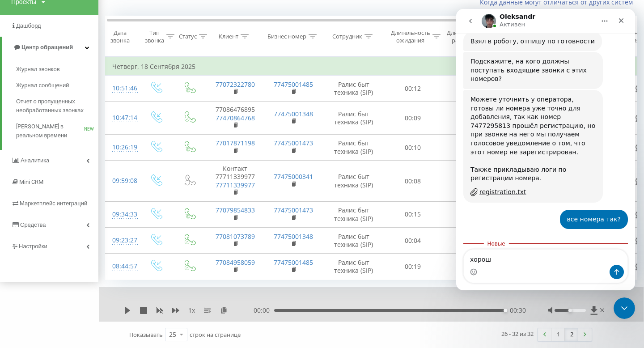 The height and width of the screenshot is (348, 644). I want to click on a: 2, so click(572, 335).